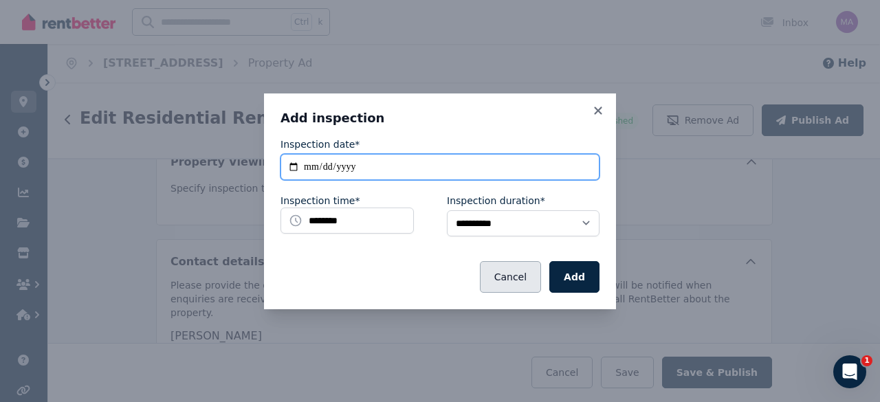  Describe the element at coordinates (496, 201) in the screenshot. I see `label: Inspection duration*` at that location.